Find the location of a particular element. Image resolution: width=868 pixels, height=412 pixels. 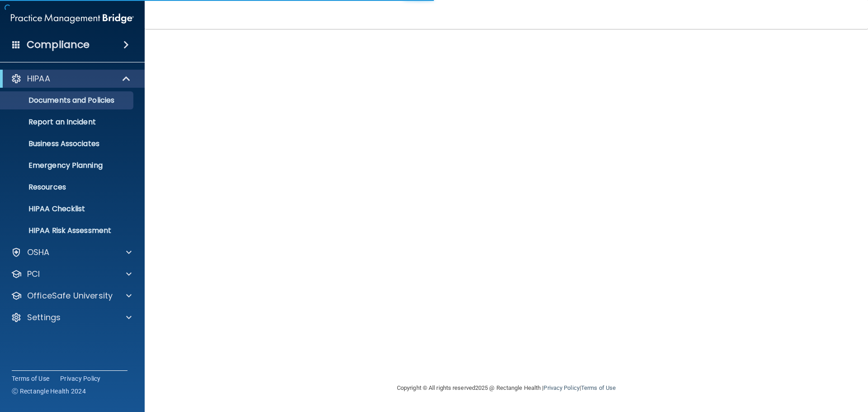

p: HIPAA is located at coordinates (39, 79).